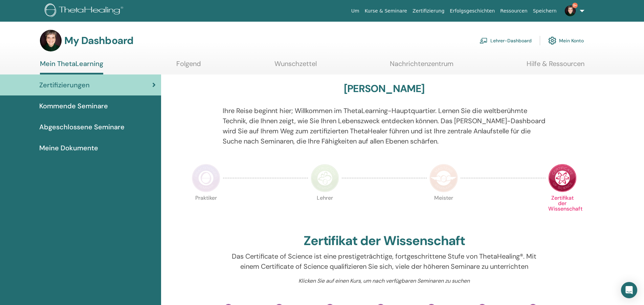 The width and height of the screenshot is (644, 305). Describe the element at coordinates (99, 41) in the screenshot. I see `h3: My Dashboard` at that location.